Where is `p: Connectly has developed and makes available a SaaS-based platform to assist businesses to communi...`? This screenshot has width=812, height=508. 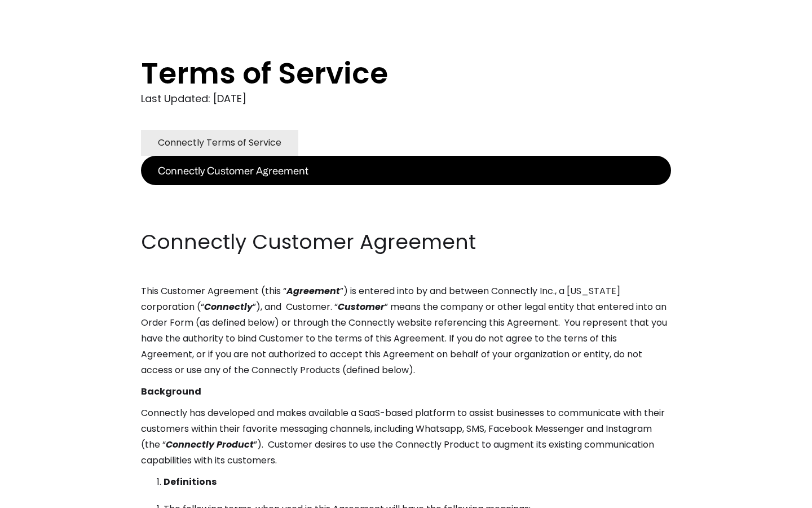 p: Connectly has developed and makes available a SaaS-based platform to assist businesses to communi... is located at coordinates (406, 437).